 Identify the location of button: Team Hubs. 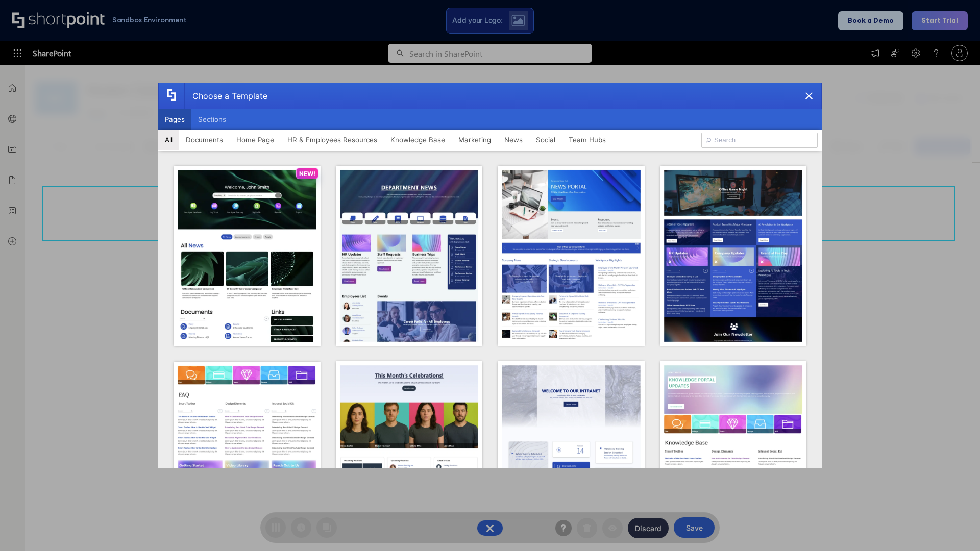
(588, 139).